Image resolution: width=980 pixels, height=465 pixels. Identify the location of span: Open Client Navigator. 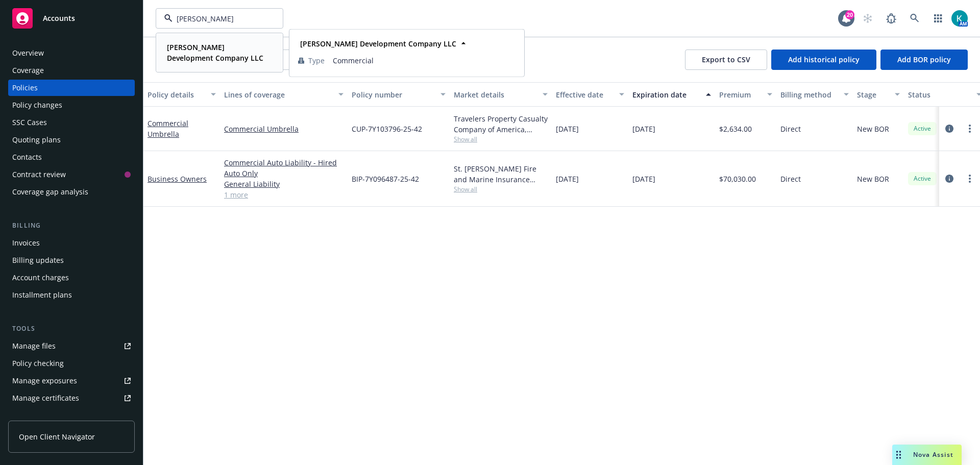
(57, 436).